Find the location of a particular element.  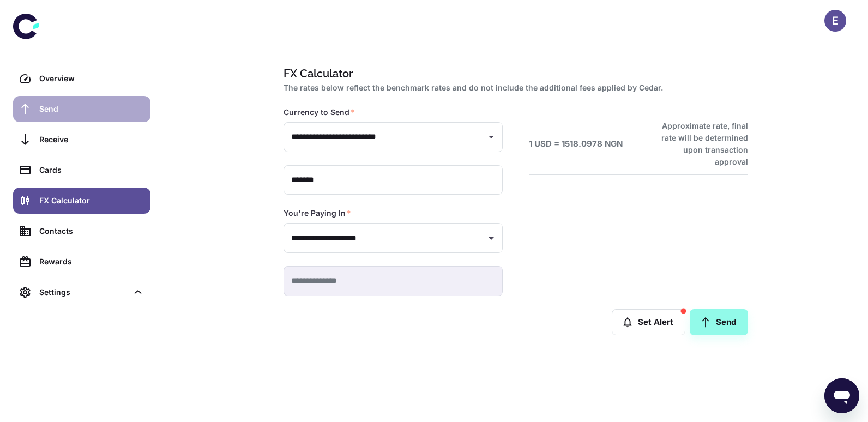

label: You're Paying In is located at coordinates (318, 214).